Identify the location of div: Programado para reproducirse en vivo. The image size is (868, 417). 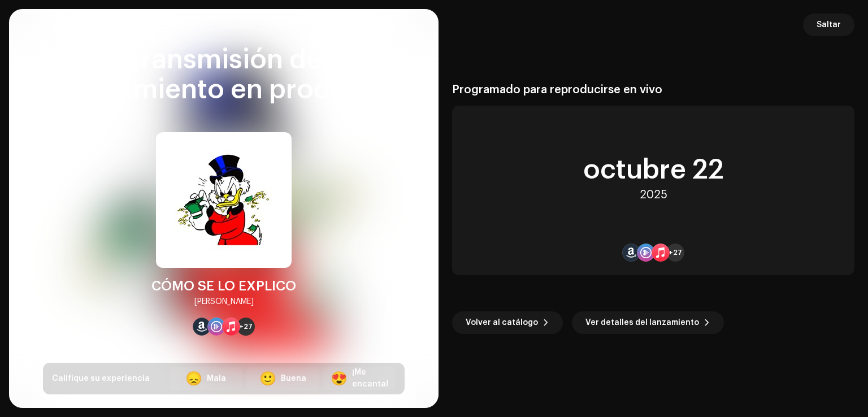
(653, 90).